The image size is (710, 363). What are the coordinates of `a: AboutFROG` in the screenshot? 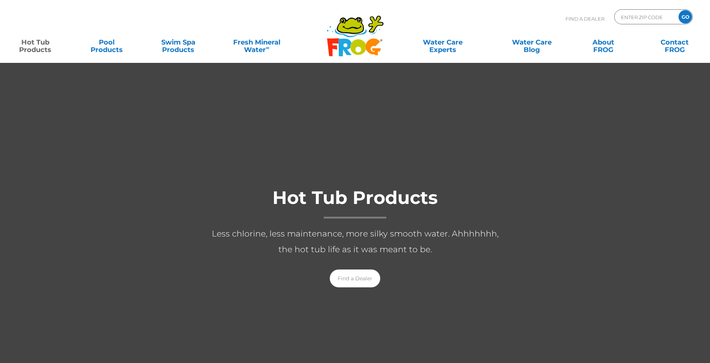 It's located at (603, 42).